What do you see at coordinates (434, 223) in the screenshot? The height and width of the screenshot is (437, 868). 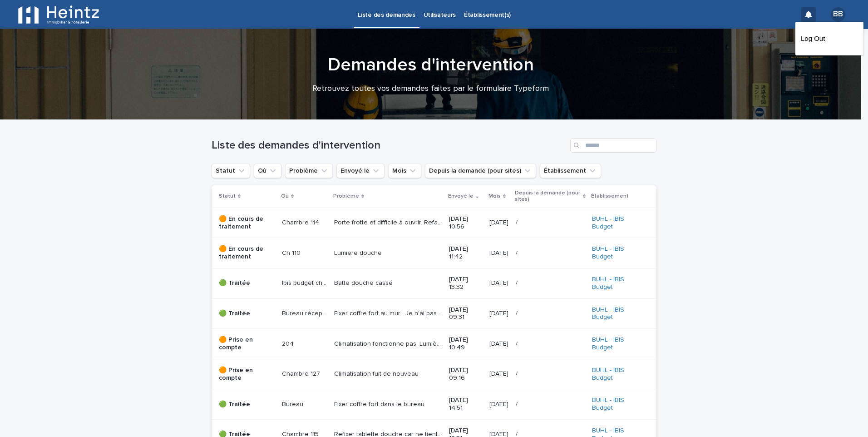 I see `tr: 🟠 En cours de traitementChambre 114Chambre 114 Porte frotte et difficile à ouvrir. Refaire réglag...` at bounding box center [434, 223].